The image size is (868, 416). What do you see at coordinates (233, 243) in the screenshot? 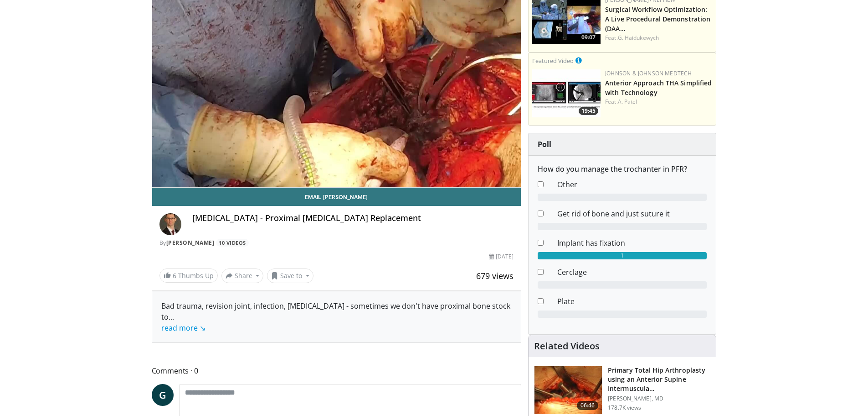
I see `a: 10 Videos` at bounding box center [233, 243].